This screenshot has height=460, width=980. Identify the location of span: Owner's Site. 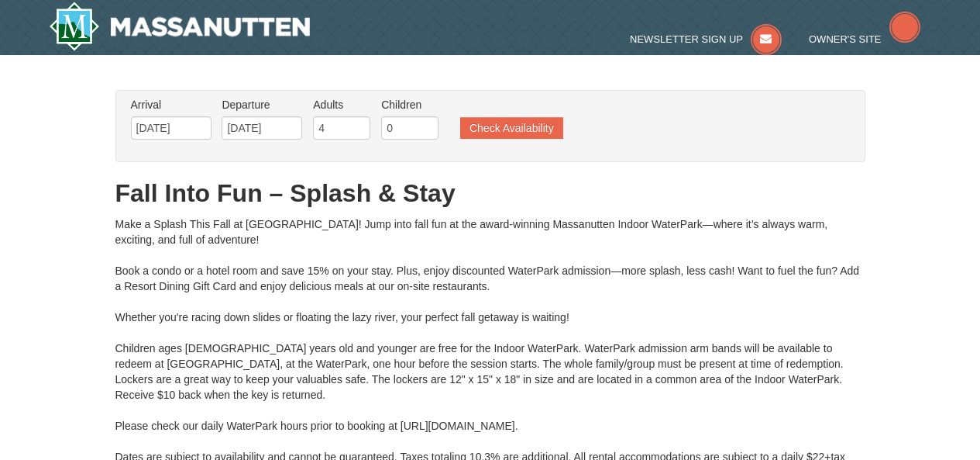
(845, 39).